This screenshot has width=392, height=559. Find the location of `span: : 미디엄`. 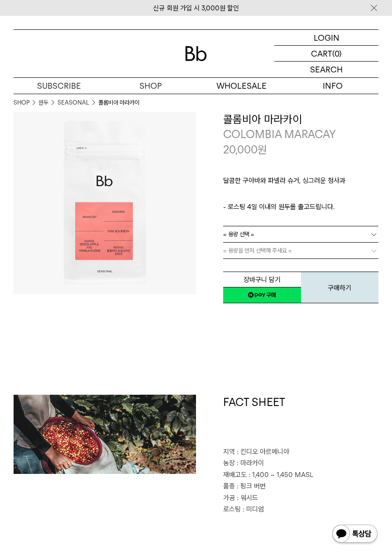

span: : 미디엄 is located at coordinates (253, 509).